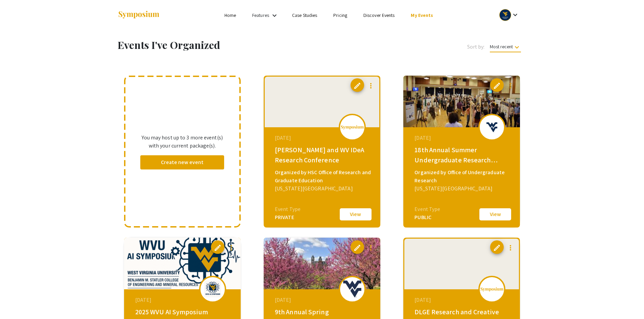 Image resolution: width=644 pixels, height=319 pixels. What do you see at coordinates (182, 163) in the screenshot?
I see `button: Create new event` at bounding box center [182, 163].